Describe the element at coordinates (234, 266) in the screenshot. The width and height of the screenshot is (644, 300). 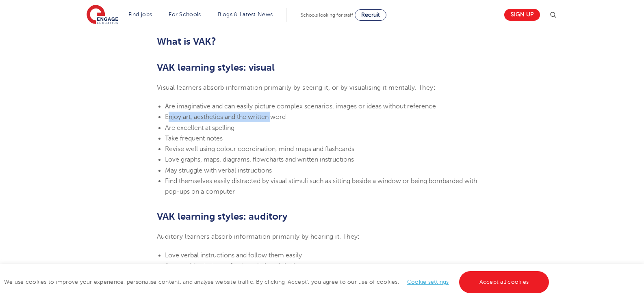
I see `span: Are sensitive to tone of voice, pitch and rhythm` at that location.